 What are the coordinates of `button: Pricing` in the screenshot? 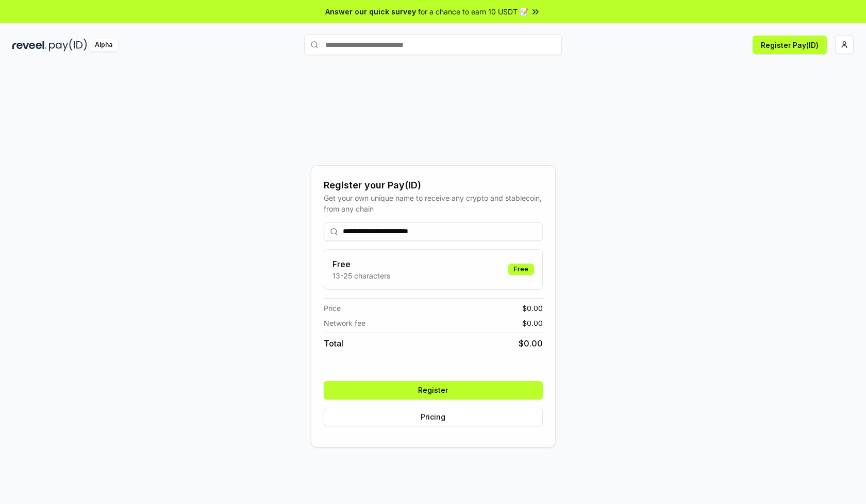 It's located at (433, 417).